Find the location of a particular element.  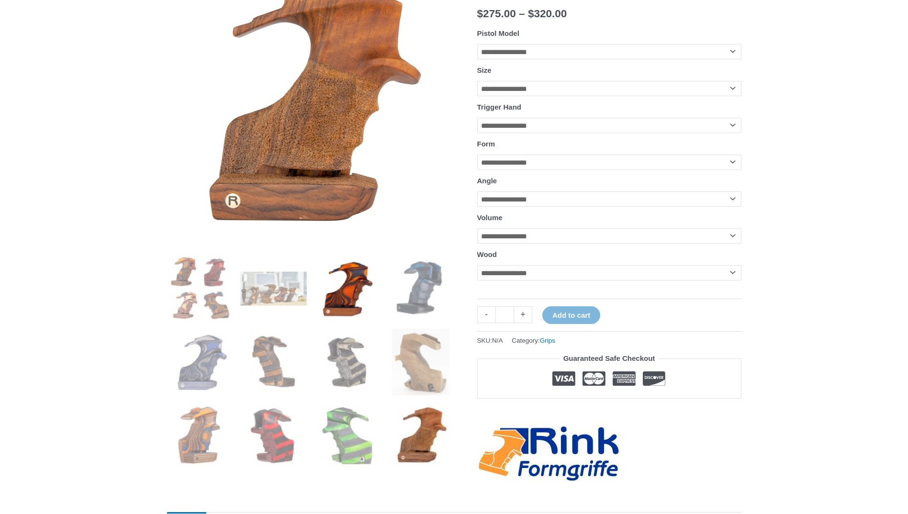

label: Wood is located at coordinates (487, 254).